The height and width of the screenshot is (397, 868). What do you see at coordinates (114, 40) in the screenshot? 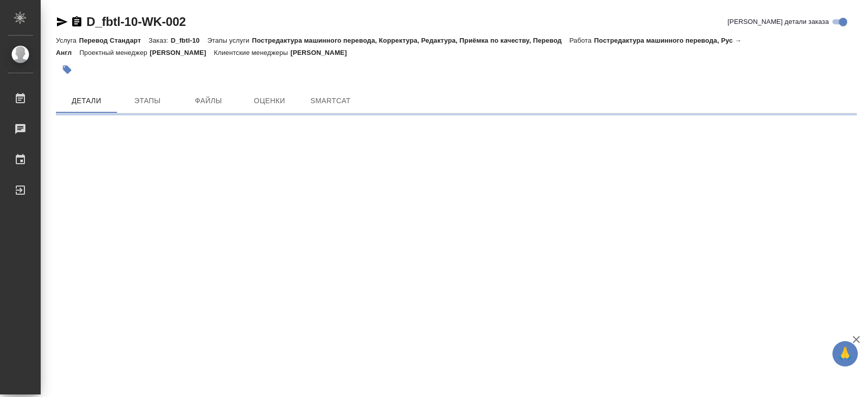
I see `p: Перевод Стандарт` at bounding box center [114, 40].